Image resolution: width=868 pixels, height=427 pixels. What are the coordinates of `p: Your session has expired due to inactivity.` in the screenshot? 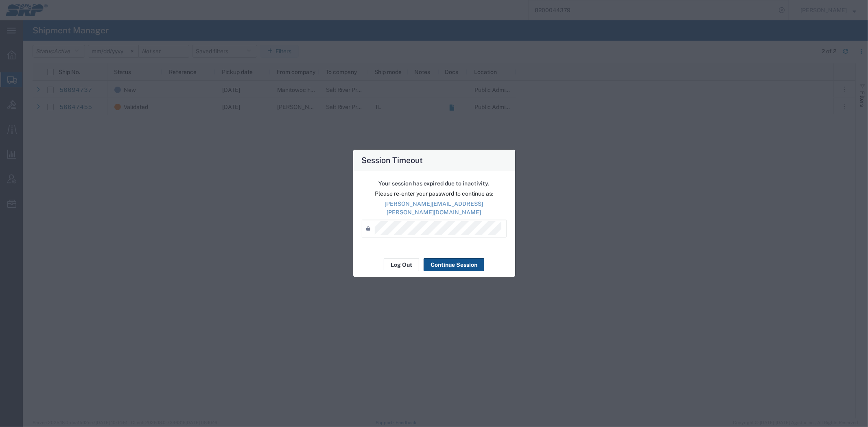 It's located at (434, 184).